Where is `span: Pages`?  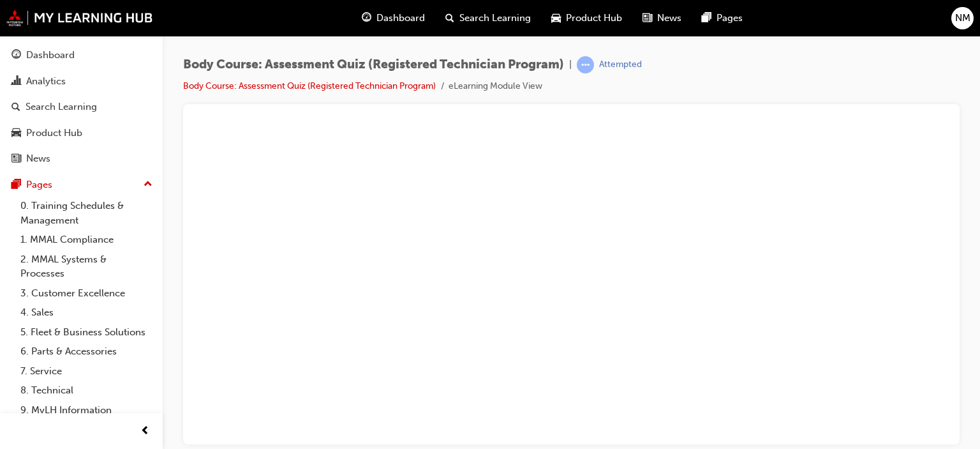
span: Pages is located at coordinates (729, 18).